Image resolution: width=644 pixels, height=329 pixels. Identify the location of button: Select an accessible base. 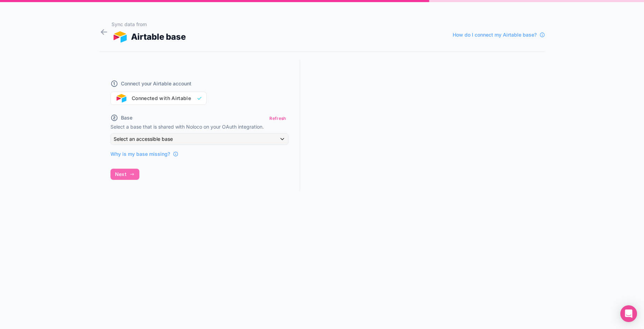
(200, 139).